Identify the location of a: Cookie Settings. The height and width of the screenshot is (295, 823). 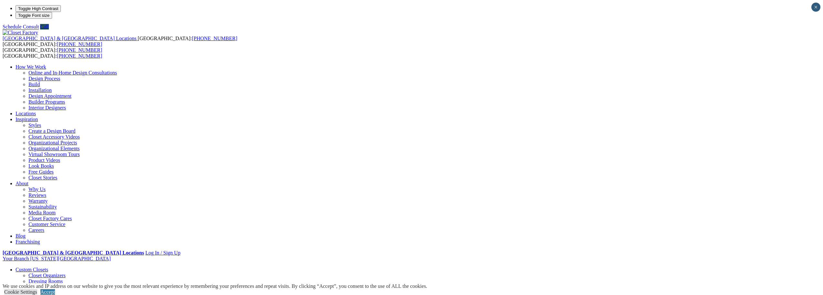
(21, 291).